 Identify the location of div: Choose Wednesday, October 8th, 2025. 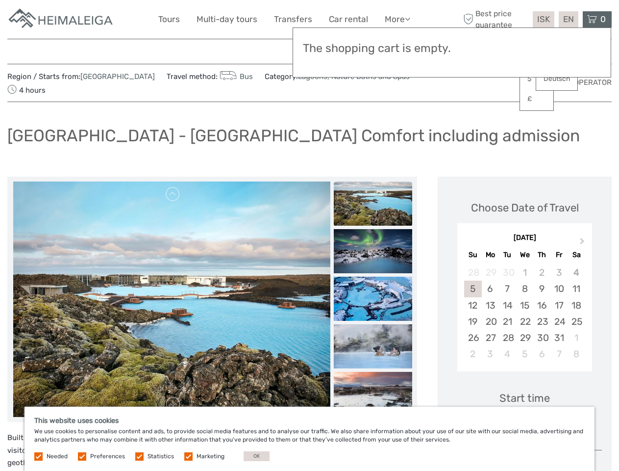
(524, 288).